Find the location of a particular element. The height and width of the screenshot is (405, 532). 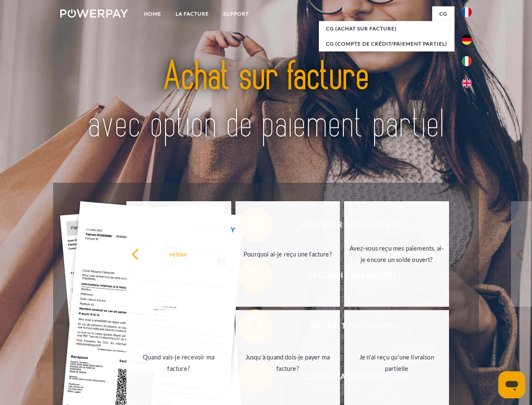

img: it is located at coordinates (466, 61).